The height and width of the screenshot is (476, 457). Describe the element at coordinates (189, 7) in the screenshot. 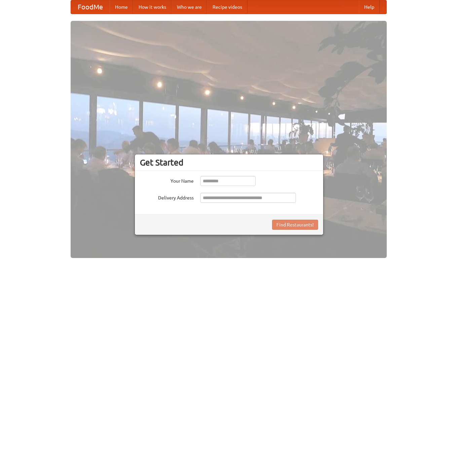

I see `a: Who we are` at that location.